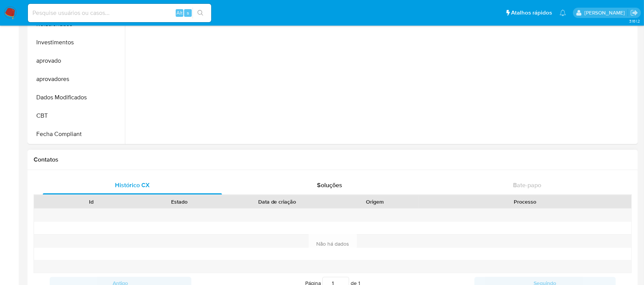 Image resolution: width=644 pixels, height=285 pixels. Describe the element at coordinates (132, 185) in the screenshot. I see `span: Histórico CX` at that location.